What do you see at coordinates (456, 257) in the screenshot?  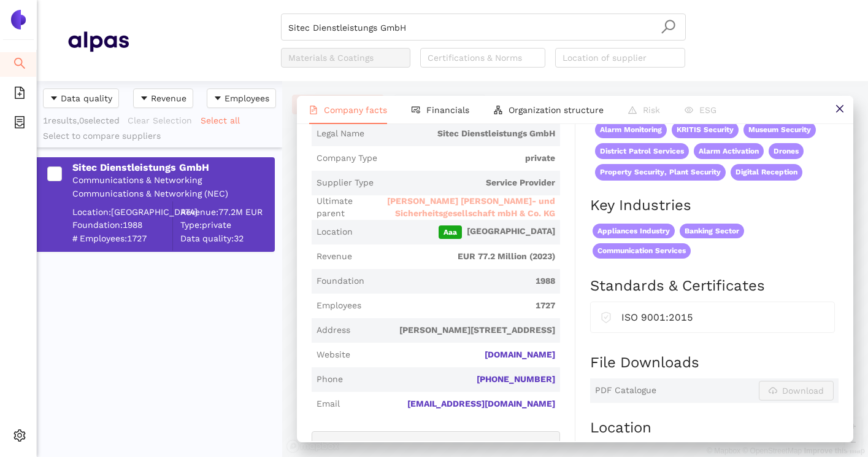 I see `span: EUR 77.2 Million (2023)` at bounding box center [456, 257].